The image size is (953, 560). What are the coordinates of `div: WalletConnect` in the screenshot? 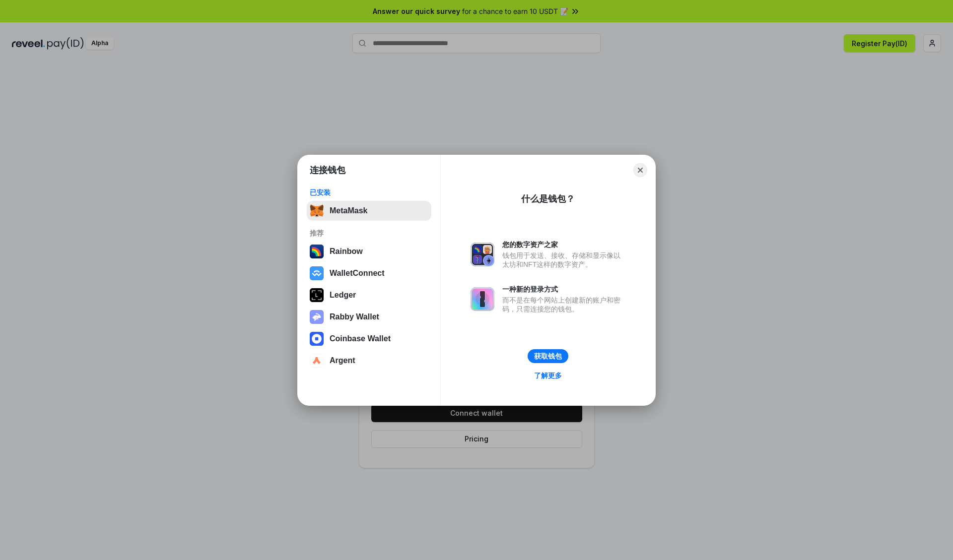 It's located at (357, 274).